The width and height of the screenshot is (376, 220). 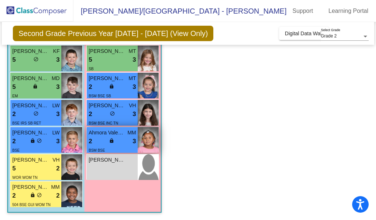 What do you see at coordinates (57, 51) in the screenshot?
I see `span: KF` at bounding box center [57, 51].